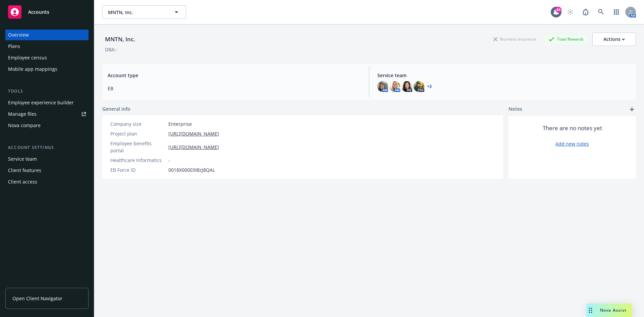 The image size is (644, 317). I want to click on span: Notes, so click(516, 109).